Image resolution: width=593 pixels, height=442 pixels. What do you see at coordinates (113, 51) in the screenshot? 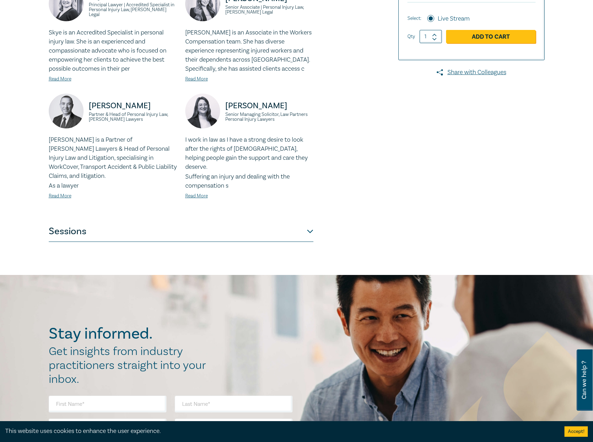
I see `p: Skye is an Accredited Specialist in personal injury law. She is an experienced and compassionate ...` at bounding box center [113, 51].